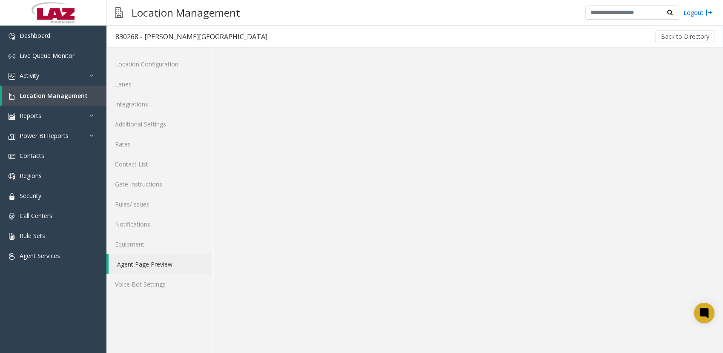  Describe the element at coordinates (186, 12) in the screenshot. I see `h3: Location Management` at that location.